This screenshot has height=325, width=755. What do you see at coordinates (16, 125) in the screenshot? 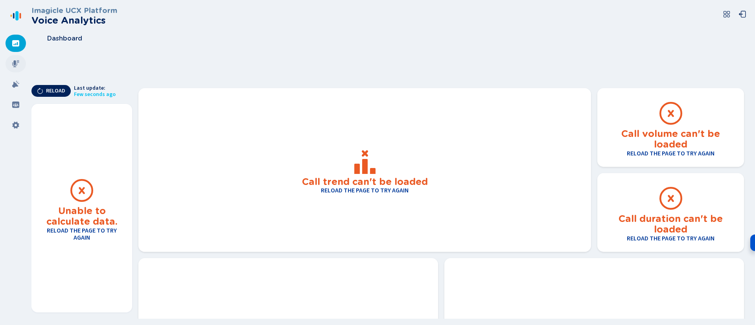
I see `div: Settings` at bounding box center [16, 125].